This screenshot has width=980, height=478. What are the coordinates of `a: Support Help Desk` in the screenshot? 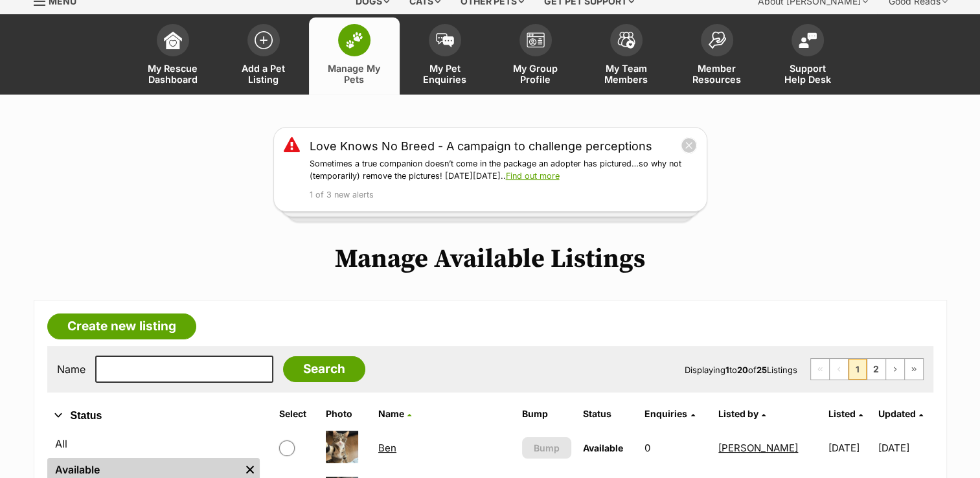 It's located at (808, 56).